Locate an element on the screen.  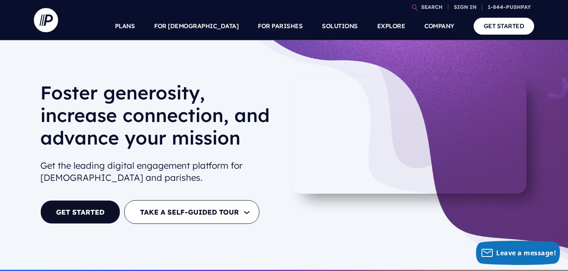
a: COMPANY is located at coordinates (439, 26).